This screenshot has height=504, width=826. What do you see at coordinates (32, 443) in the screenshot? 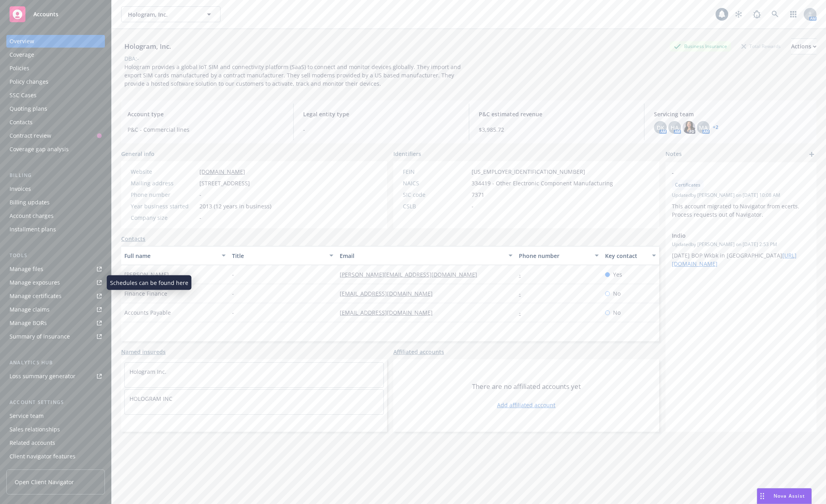
I see `div: Related accounts` at bounding box center [32, 443].